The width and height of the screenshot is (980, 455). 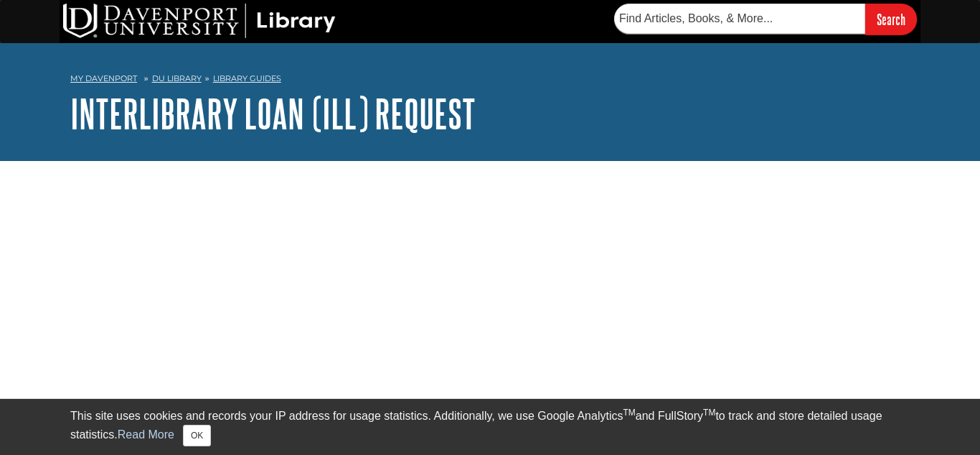 I want to click on button: Close, so click(x=197, y=435).